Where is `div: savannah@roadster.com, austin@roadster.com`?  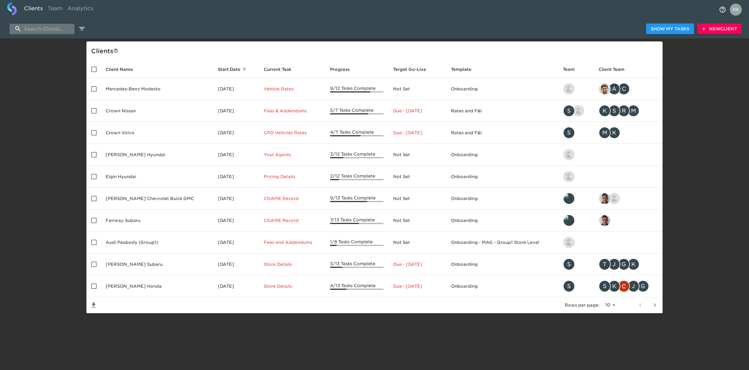
div: savannah@roadster.com, austin@roadster.com is located at coordinates (576, 111).